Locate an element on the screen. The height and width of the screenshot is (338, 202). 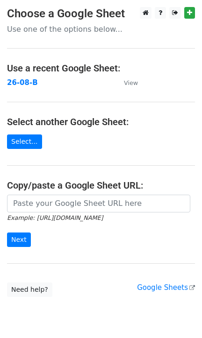
h4: Use a recent Google Sheet: is located at coordinates (101, 68).